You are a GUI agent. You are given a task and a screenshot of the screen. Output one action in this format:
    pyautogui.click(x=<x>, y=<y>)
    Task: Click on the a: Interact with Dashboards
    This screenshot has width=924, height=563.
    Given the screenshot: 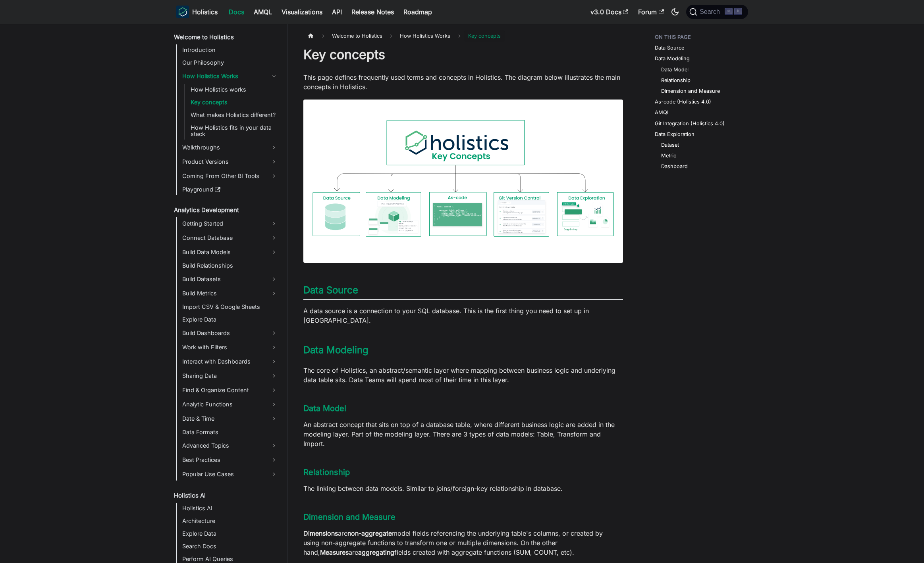 What is the action you would take?
    pyautogui.click(x=230, y=362)
    